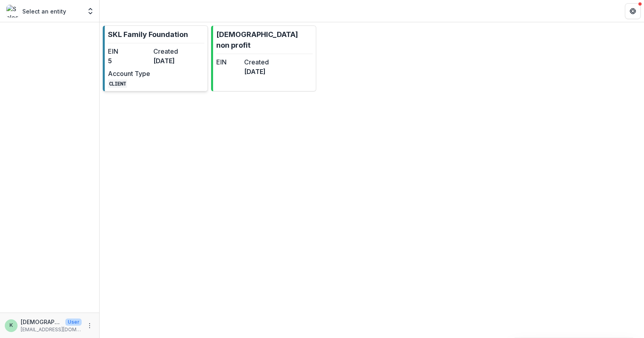  I want to click on dd: 5, so click(129, 61).